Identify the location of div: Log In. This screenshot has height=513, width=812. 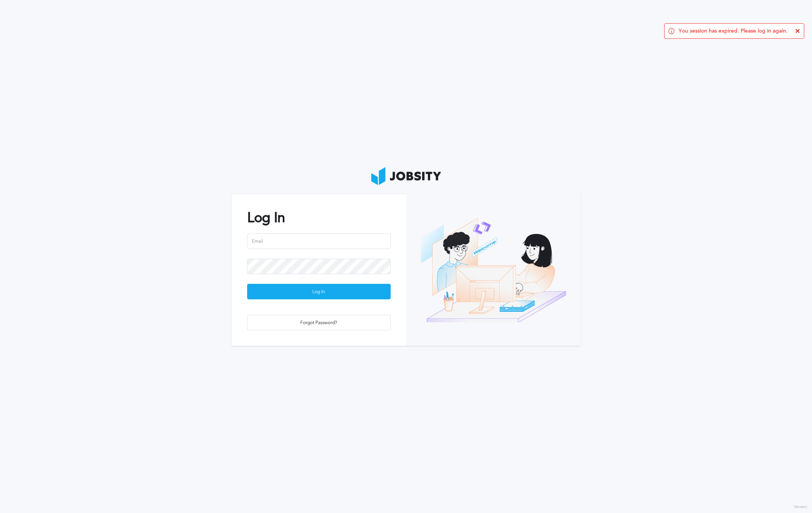
(319, 292).